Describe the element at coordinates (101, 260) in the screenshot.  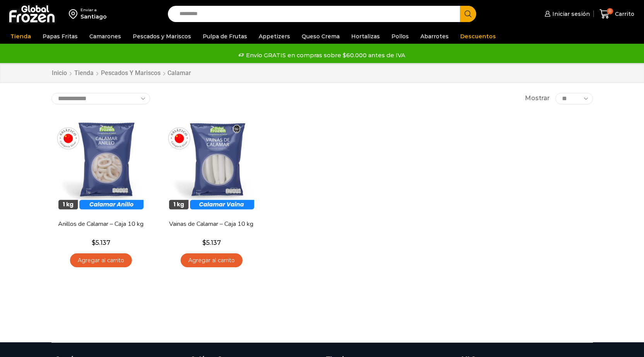
I see `a: Agregar al carrito: “Anillos de Calamar - Caja 10 kg”` at that location.